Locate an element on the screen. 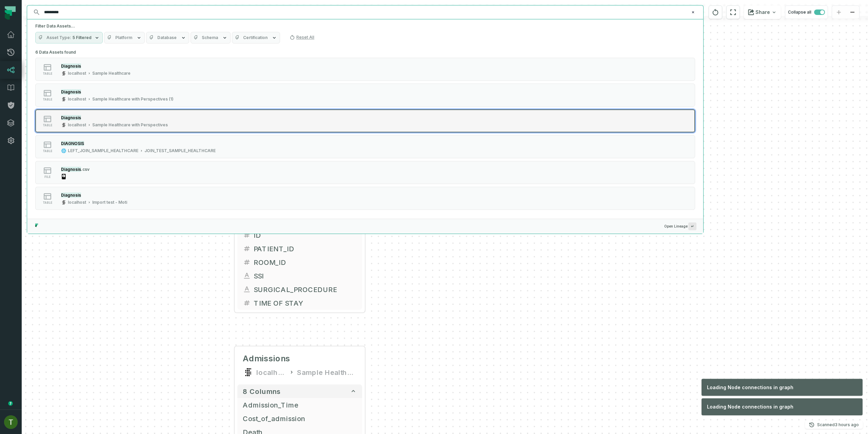  button: Certification is located at coordinates (256, 38).